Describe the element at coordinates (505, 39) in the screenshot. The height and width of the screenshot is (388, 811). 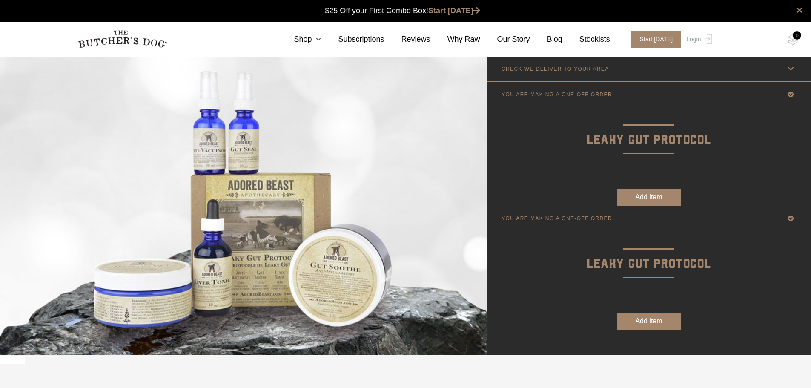
I see `a: Our Story` at that location.